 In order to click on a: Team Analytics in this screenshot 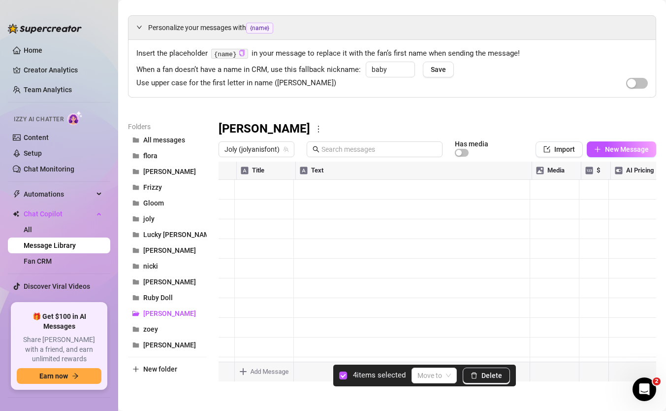, I will do `click(48, 90)`.